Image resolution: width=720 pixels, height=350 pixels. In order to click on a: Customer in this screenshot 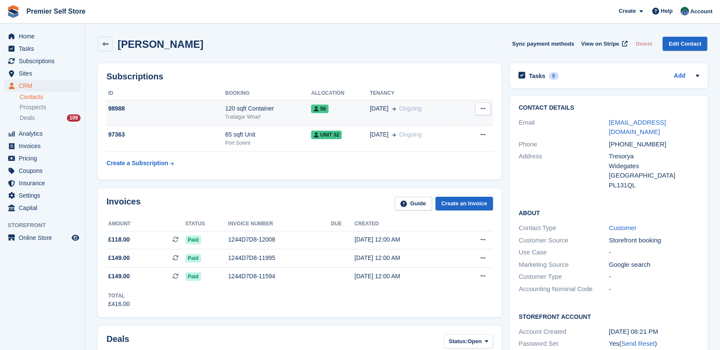, I will do `click(623, 227)`.